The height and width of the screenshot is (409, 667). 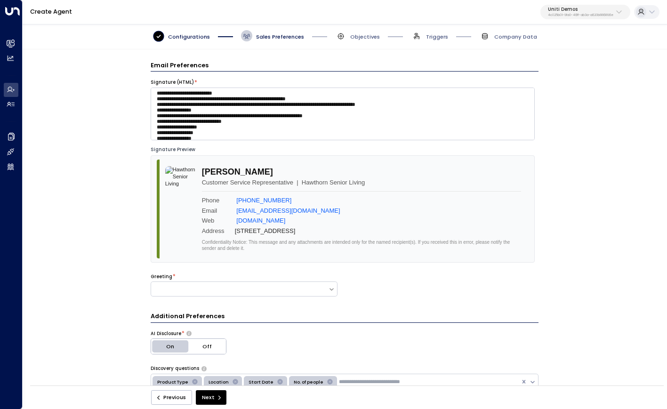 What do you see at coordinates (330, 382) in the screenshot?
I see `div: Remove No. of people` at bounding box center [330, 382].